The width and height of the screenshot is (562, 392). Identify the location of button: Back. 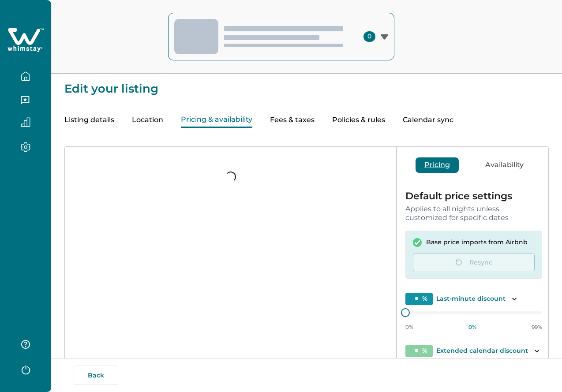
(96, 376).